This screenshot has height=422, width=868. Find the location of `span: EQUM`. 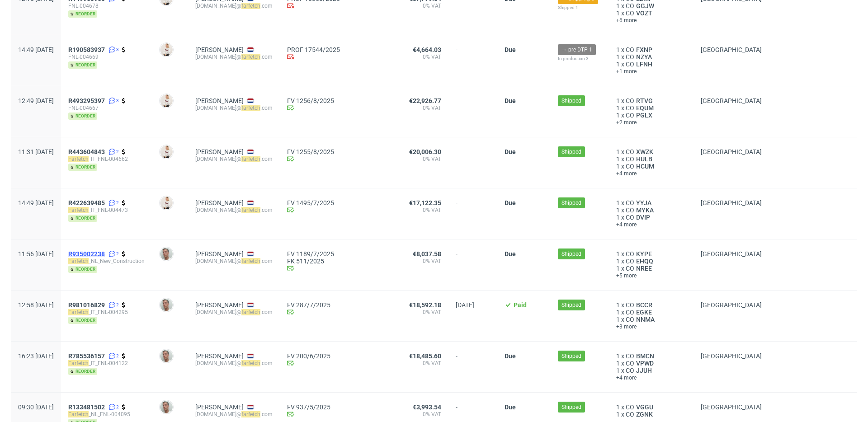

span: EQUM is located at coordinates (645, 108).